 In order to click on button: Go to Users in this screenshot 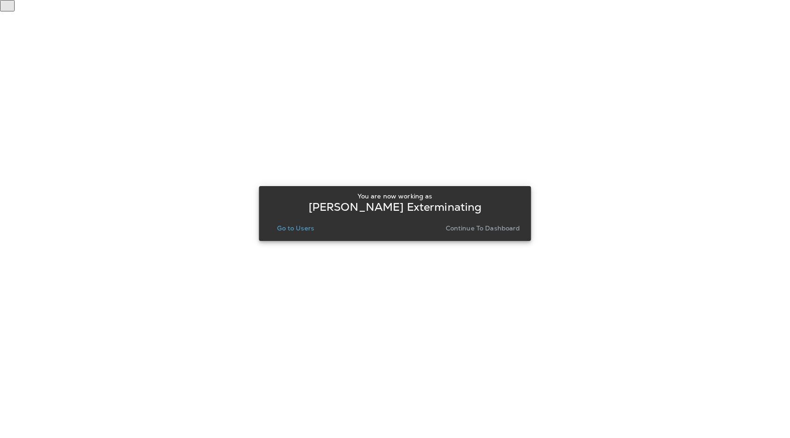, I will do `click(295, 228)`.